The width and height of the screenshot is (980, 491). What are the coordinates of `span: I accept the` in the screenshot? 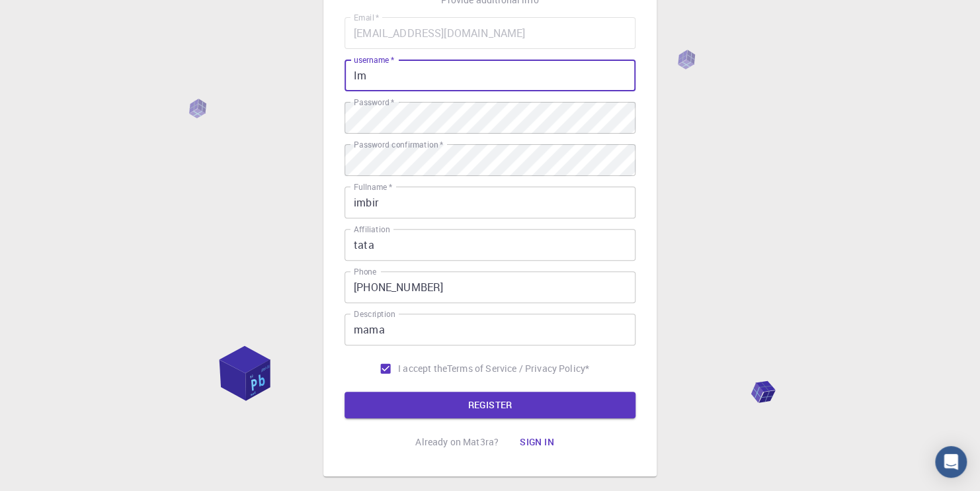 It's located at (423, 368).